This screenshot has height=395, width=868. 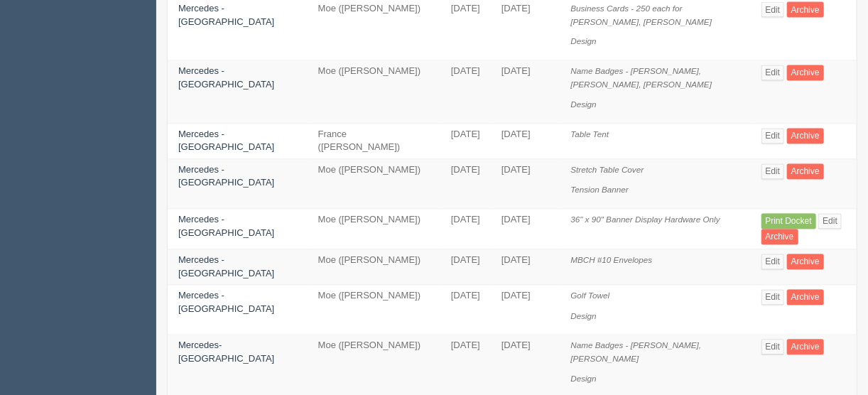 What do you see at coordinates (789, 222) in the screenshot?
I see `a: Print Docket` at bounding box center [789, 222].